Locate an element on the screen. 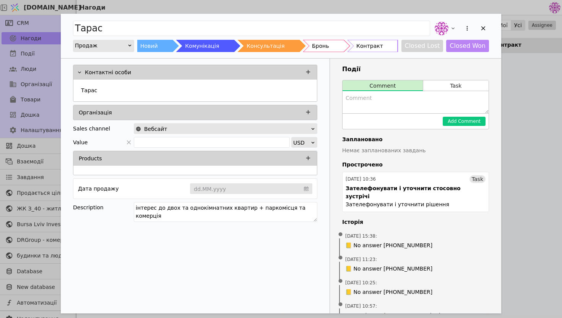  div: Зателефонувати і уточнити стосовно зустрічі is located at coordinates (416, 192).